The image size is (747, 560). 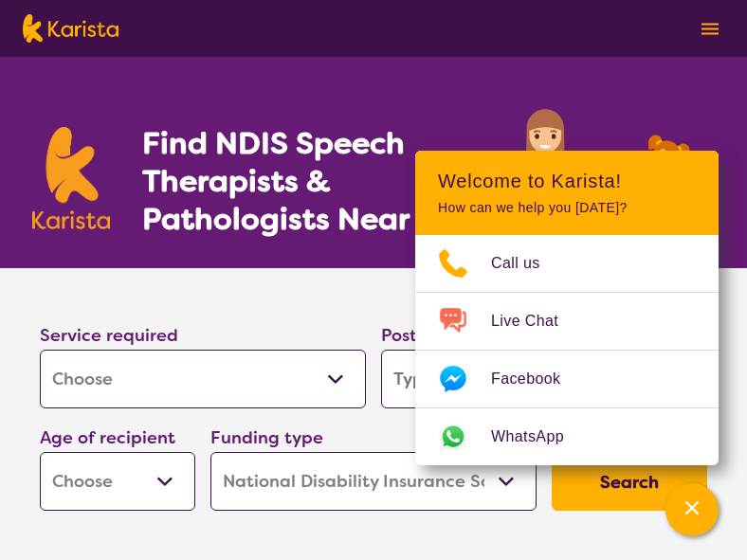 I want to click on label: Age of recipient, so click(x=107, y=438).